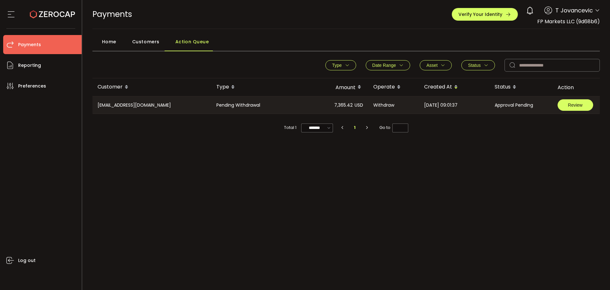 The image size is (610, 290). What do you see at coordinates (32, 86) in the screenshot?
I see `span: Preferences` at bounding box center [32, 86].